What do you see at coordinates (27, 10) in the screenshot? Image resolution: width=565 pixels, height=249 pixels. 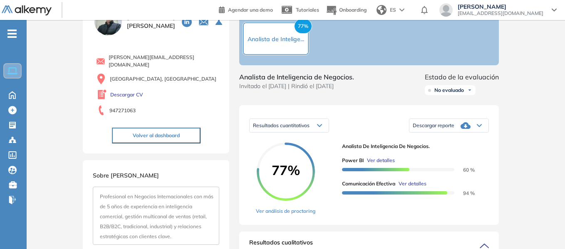 I see `img: Logo` at bounding box center [27, 10].